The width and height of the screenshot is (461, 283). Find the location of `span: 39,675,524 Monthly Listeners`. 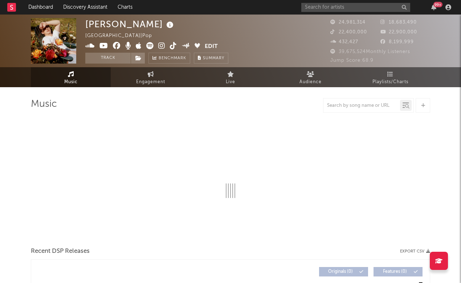

span: 39,675,524 Monthly Listeners is located at coordinates (370, 52).